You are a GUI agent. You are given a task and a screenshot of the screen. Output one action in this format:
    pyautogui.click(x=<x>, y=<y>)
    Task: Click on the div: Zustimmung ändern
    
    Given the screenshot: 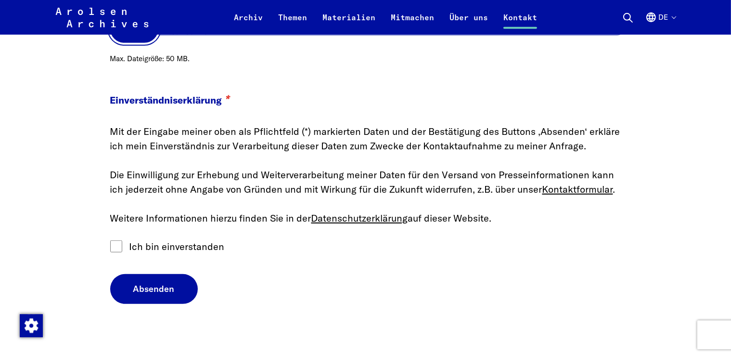 What is the action you would take?
    pyautogui.click(x=31, y=325)
    